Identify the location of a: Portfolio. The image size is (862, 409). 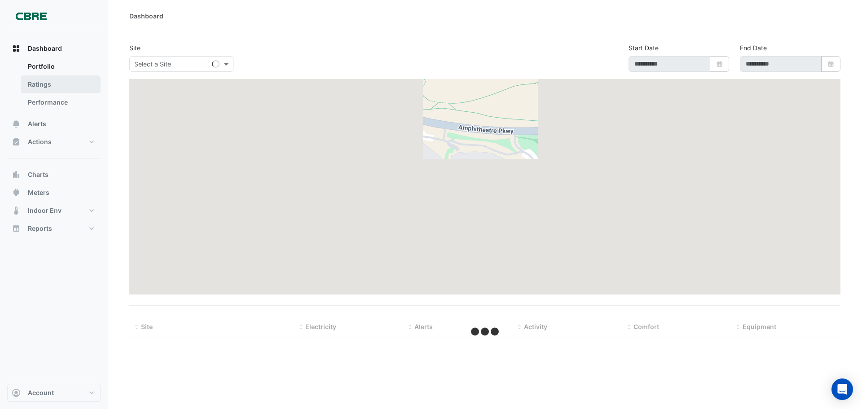
(61, 66).